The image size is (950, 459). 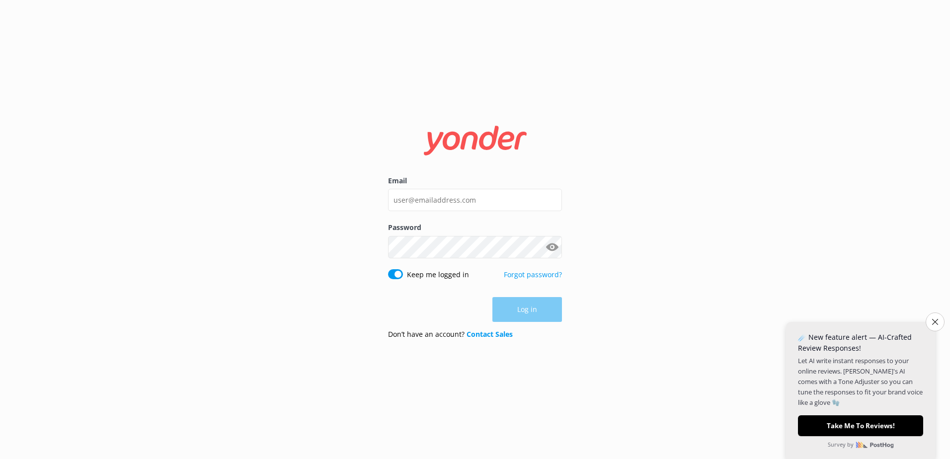 What do you see at coordinates (533, 274) in the screenshot?
I see `a: Forgot password?` at bounding box center [533, 274].